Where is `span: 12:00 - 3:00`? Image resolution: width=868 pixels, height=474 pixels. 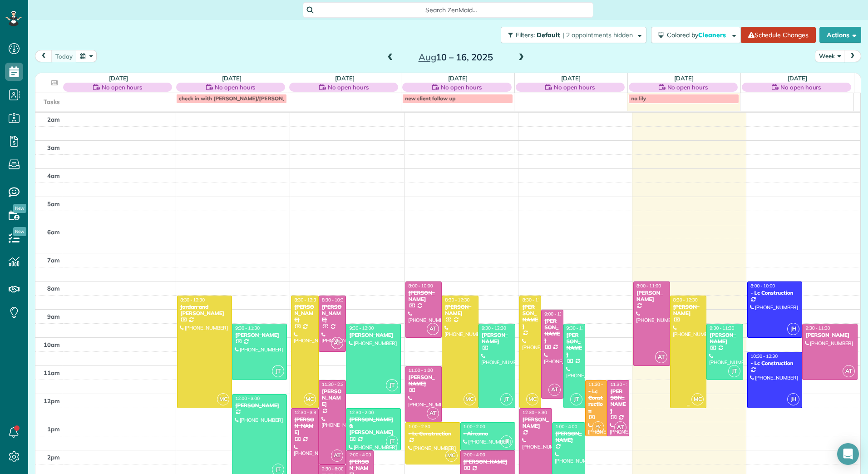
span: 12:00 - 3:00 is located at coordinates (247, 398).